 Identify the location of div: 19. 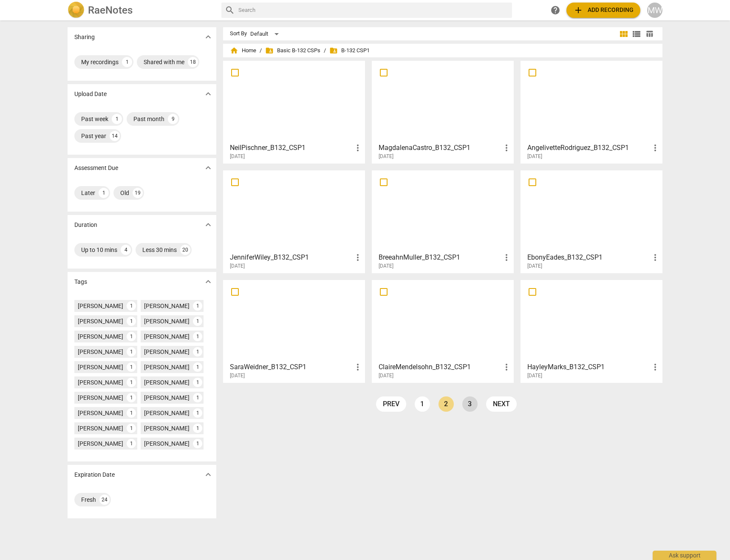
(138, 193).